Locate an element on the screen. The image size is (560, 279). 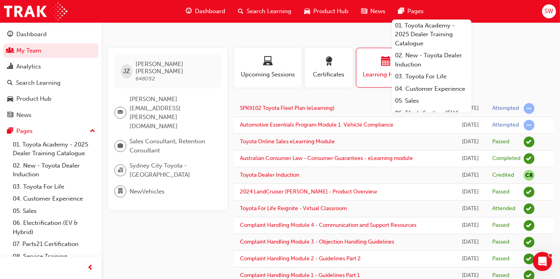
span: SW is located at coordinates (549, 11).